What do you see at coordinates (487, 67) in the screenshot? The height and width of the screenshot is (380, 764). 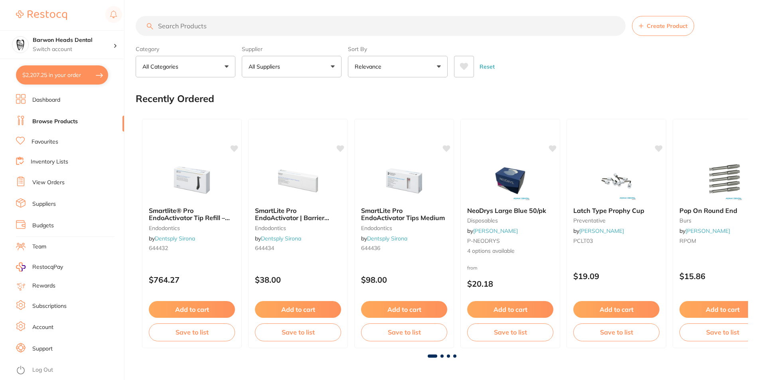 I see `button: Reset` at bounding box center [487, 67].